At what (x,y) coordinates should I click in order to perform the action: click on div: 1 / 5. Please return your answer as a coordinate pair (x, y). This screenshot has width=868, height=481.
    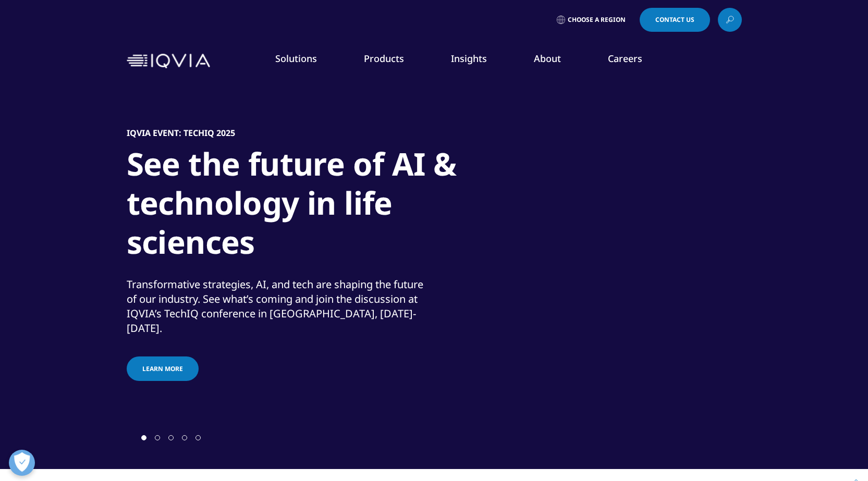
    Looking at the image, I should click on (434, 256).